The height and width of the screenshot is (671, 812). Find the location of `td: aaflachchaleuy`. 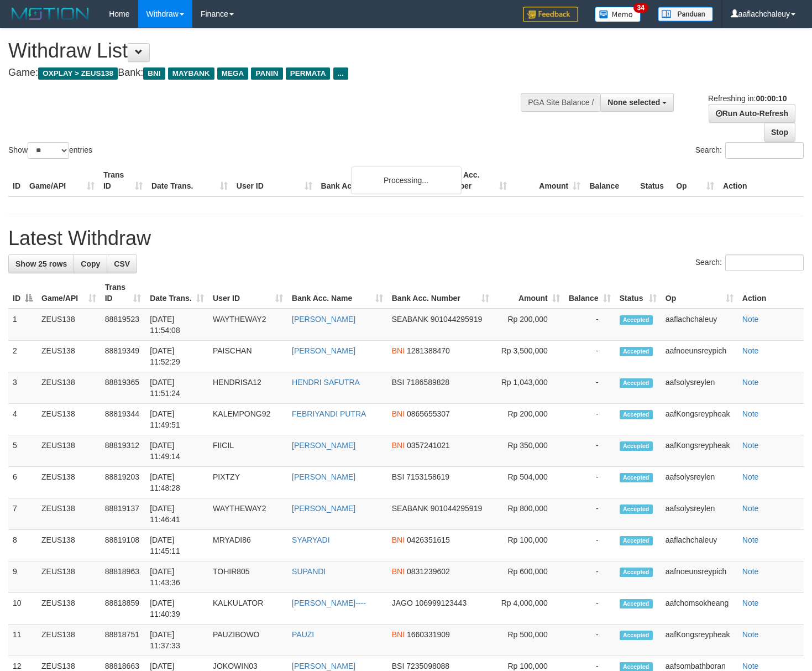

td: aaflachchaleuy is located at coordinates (699, 545).